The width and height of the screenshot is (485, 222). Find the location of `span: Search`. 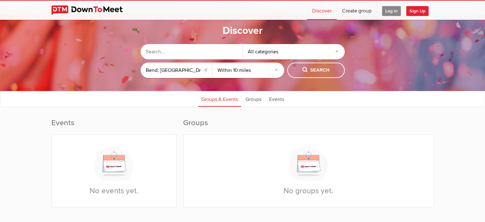

span: Search is located at coordinates (316, 70).